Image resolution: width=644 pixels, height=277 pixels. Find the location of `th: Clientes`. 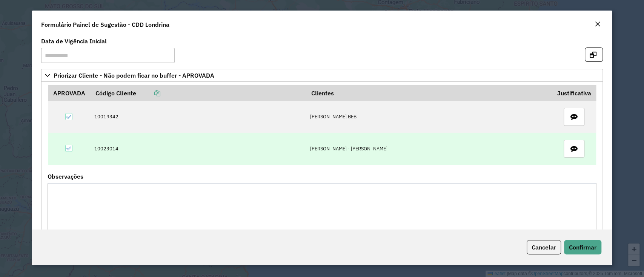

th: Clientes is located at coordinates (428, 93).